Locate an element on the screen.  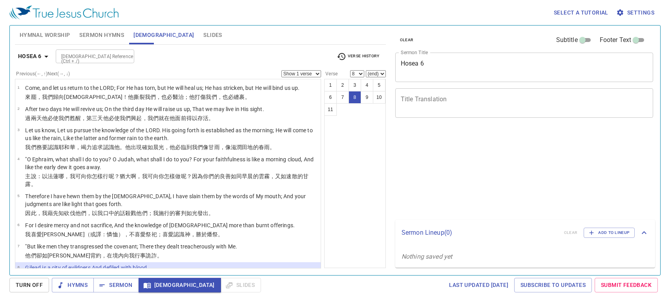
p: 主說：以法蓮 is located at coordinates (171, 180).